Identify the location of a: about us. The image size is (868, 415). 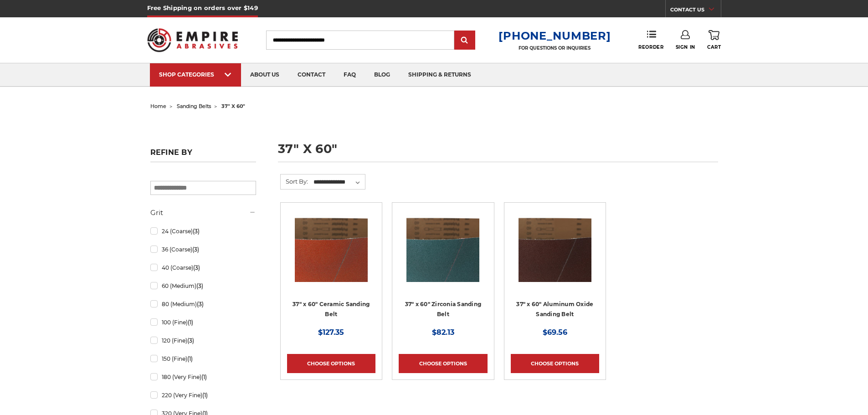
(264, 75).